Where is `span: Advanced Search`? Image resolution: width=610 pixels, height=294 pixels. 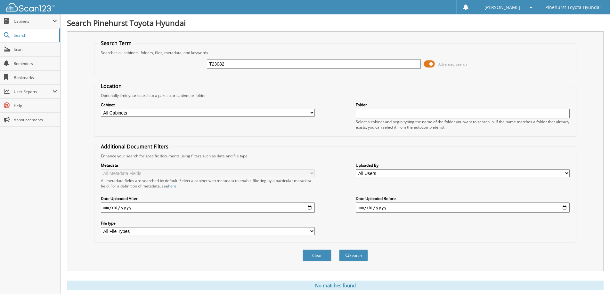 span: Advanced Search is located at coordinates (452, 64).